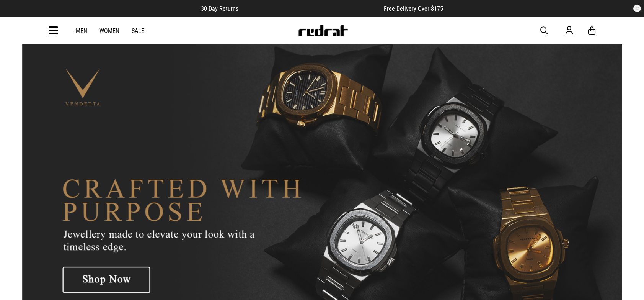 Image resolution: width=644 pixels, height=300 pixels. What do you see at coordinates (137, 31) in the screenshot?
I see `a: Sale` at bounding box center [137, 31].